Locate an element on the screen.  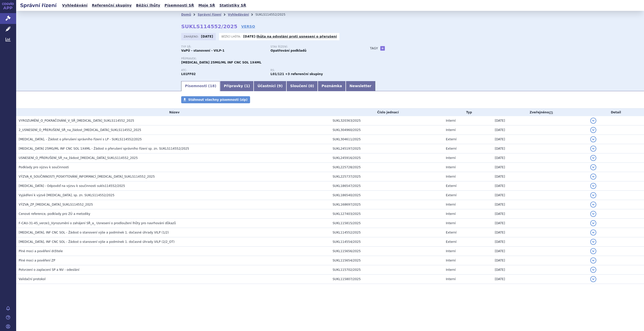
p: Typ SŘ: is located at coordinates (223, 47).